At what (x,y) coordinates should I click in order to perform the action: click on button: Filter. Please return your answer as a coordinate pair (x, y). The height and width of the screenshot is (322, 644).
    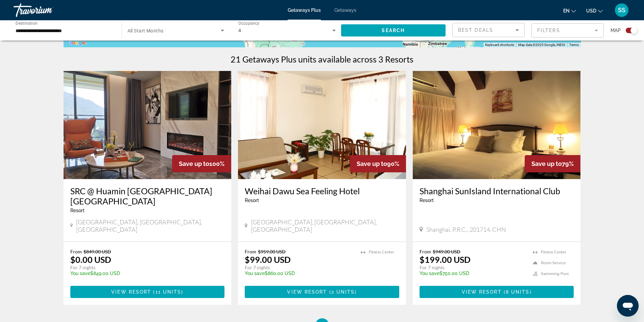
    Looking at the image, I should click on (568, 31).